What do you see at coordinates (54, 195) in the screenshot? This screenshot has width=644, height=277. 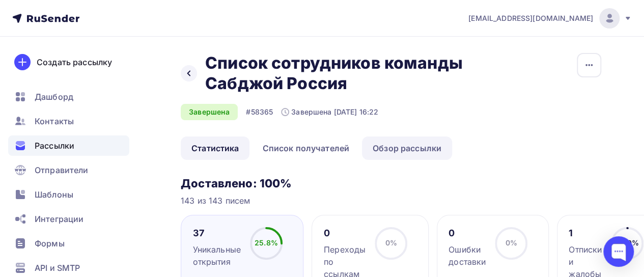 I see `span: Шаблоны` at bounding box center [54, 195].